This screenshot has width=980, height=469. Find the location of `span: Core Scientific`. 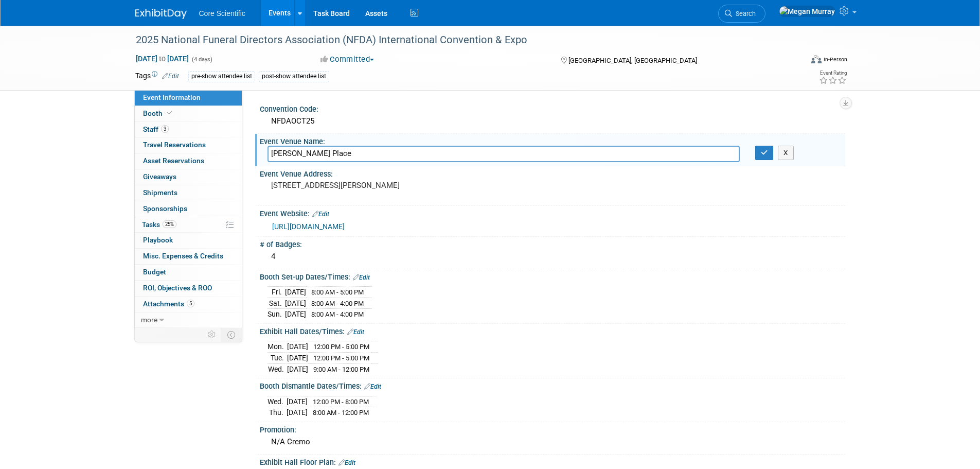

span: Core Scientific is located at coordinates (222, 13).